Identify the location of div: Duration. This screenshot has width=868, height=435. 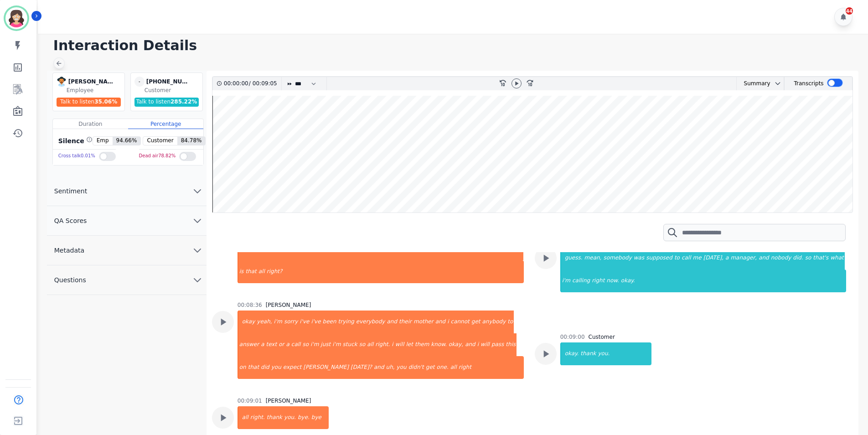
(90, 124).